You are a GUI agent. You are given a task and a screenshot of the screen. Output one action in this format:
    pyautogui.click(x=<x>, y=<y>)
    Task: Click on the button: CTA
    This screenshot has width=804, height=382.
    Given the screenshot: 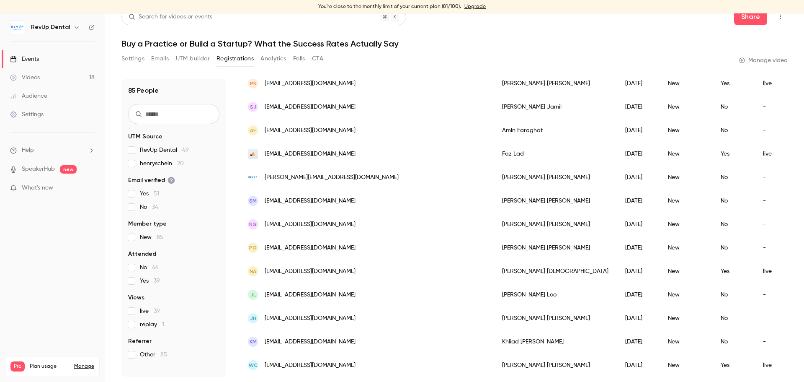 What is the action you would take?
    pyautogui.click(x=317, y=59)
    